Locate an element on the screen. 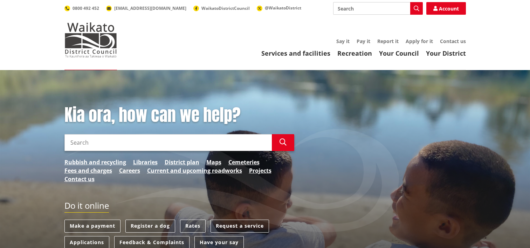 This screenshot has width=530, height=248. img: Waikato District Council - Te Kaunihera aa Takiwaa o Waikato is located at coordinates (91, 40).